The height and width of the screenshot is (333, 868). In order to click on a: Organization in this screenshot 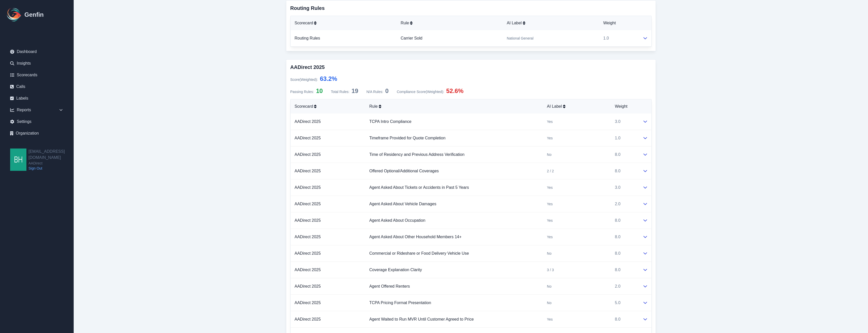, I will do `click(37, 133)`.